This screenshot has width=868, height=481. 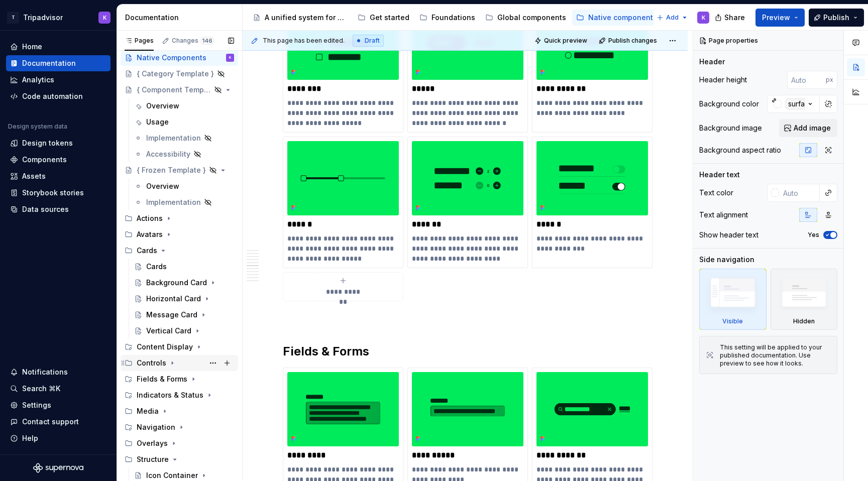 What do you see at coordinates (184, 106) in the screenshot?
I see `a: Overview` at bounding box center [184, 106].